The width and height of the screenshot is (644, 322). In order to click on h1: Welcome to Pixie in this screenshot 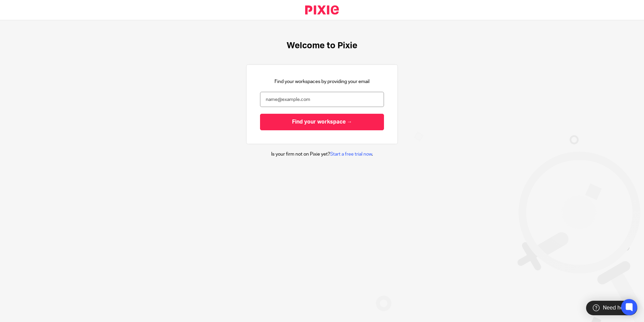, I will do `click(322, 45)`.